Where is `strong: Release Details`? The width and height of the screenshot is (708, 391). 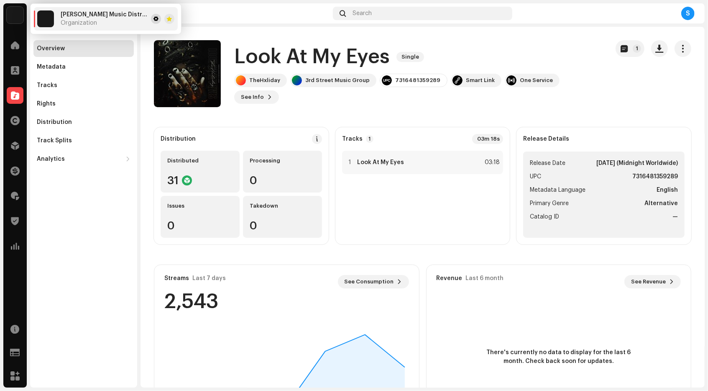
strong: Release Details is located at coordinates (546, 139).